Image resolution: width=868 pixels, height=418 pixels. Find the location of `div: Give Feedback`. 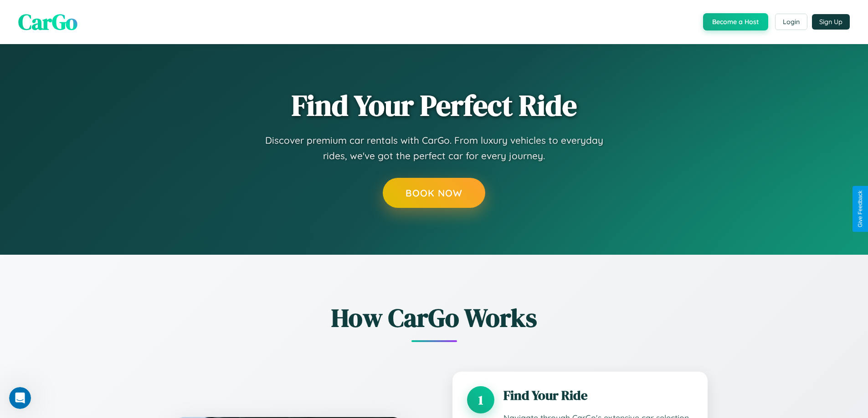

div: Give Feedback is located at coordinates (860, 209).